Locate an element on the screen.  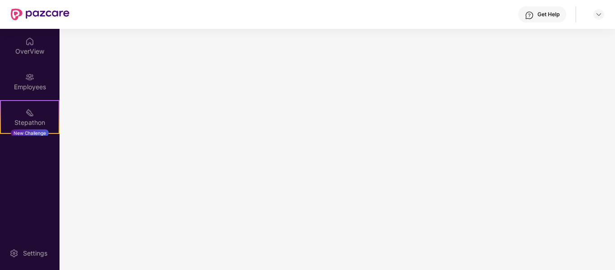
img: svg+xml;base64,PHN2ZyBpZD0iRHJvcGRvd24tMzJ4MzIiIHhtbG5zPSJodHRwOi8vd3d3LnczLm9yZy8yMDAwL3N2ZyIgd2... is located at coordinates (598, 14).